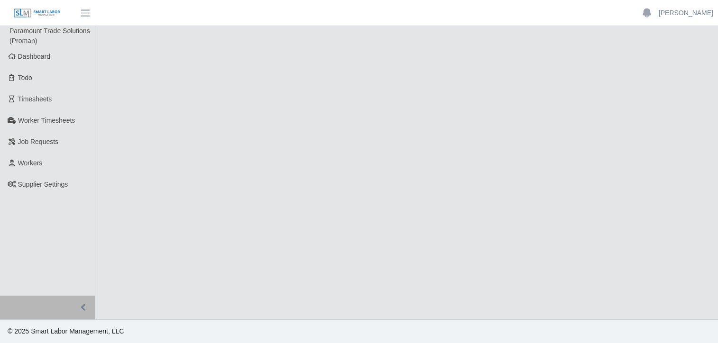 The height and width of the screenshot is (343, 718). Describe the element at coordinates (34, 56) in the screenshot. I see `span: Dashboard` at that location.